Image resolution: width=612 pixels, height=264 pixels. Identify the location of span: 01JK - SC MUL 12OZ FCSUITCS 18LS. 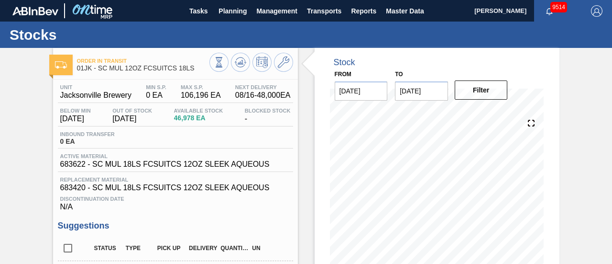
(143, 68).